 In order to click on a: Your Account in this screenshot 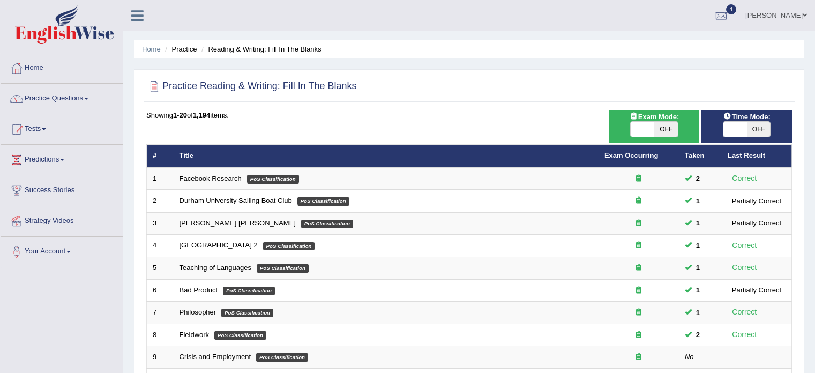, I will do `click(62, 250)`.